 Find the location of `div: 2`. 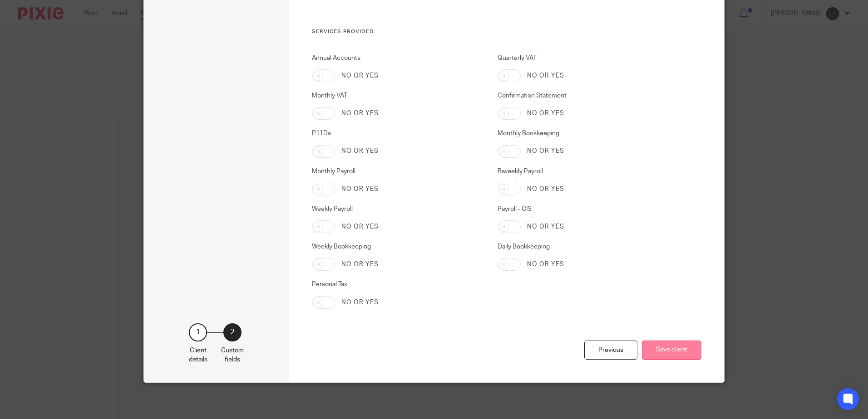

div: 2 is located at coordinates (232, 333).